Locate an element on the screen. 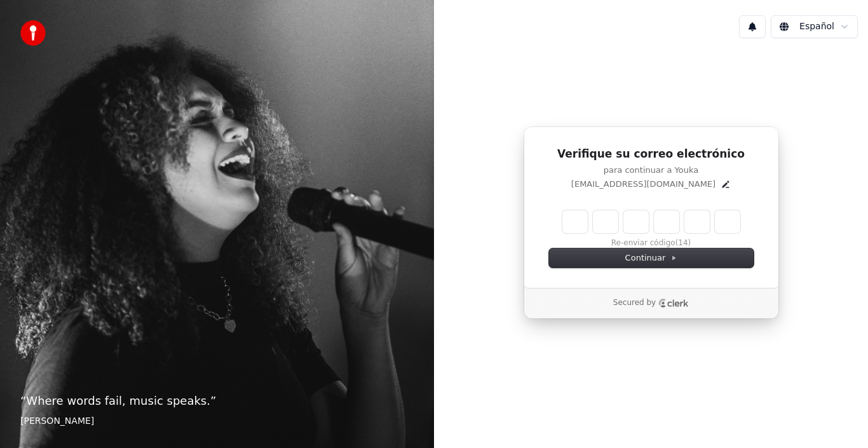 The width and height of the screenshot is (868, 448). p: “ Where words fail, music speaks. ” is located at coordinates (217, 401).